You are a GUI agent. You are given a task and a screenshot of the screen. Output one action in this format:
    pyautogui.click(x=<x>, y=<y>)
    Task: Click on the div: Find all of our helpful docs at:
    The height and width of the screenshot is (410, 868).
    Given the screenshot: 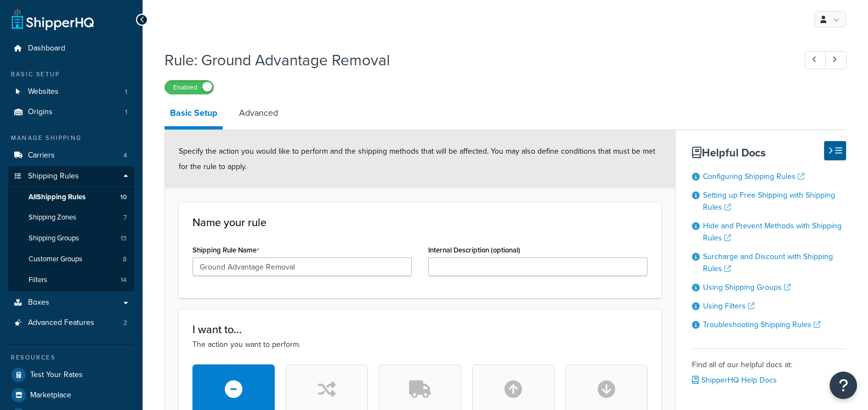 What is the action you would take?
    pyautogui.click(x=769, y=368)
    